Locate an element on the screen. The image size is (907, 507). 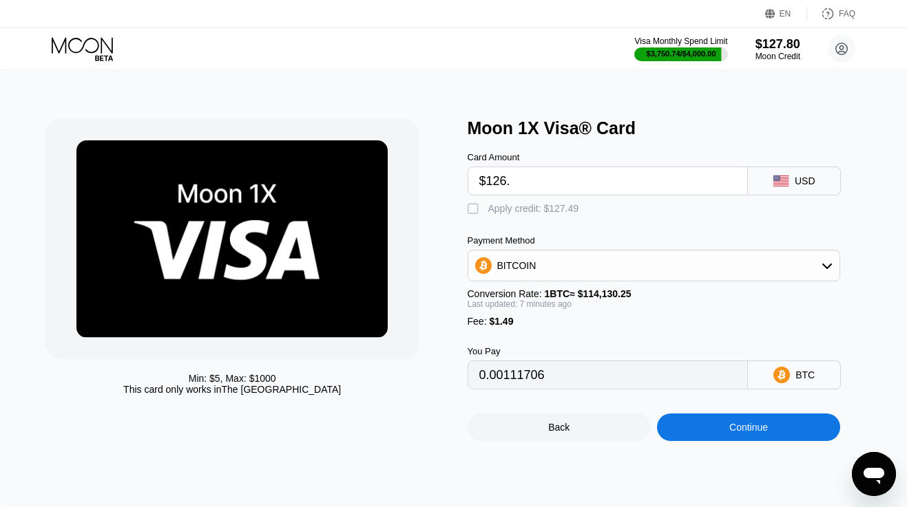
div: Payment Method is located at coordinates (654, 240).